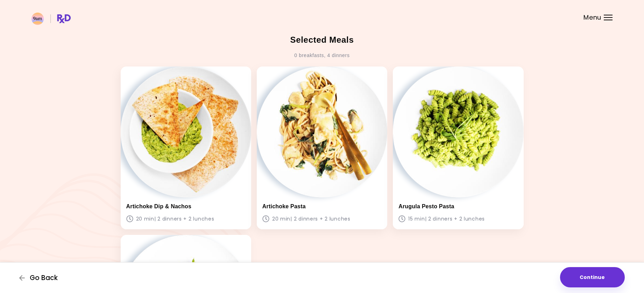 Image resolution: width=644 pixels, height=293 pixels. I want to click on button: Continue, so click(592, 278).